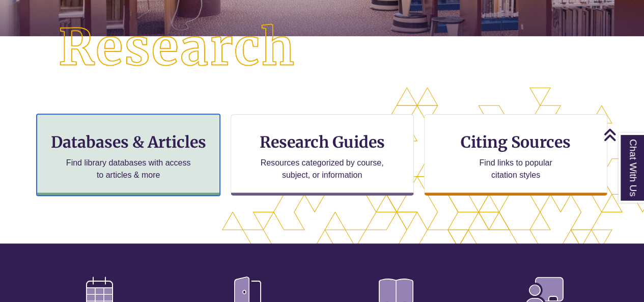 This screenshot has height=302, width=644. What do you see at coordinates (622, 135) in the screenshot?
I see `a: Back to Top` at bounding box center [622, 135].